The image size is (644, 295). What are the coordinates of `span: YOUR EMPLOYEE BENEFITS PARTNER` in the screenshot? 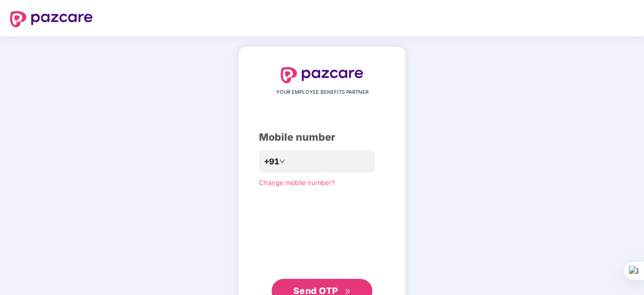 It's located at (322, 92).